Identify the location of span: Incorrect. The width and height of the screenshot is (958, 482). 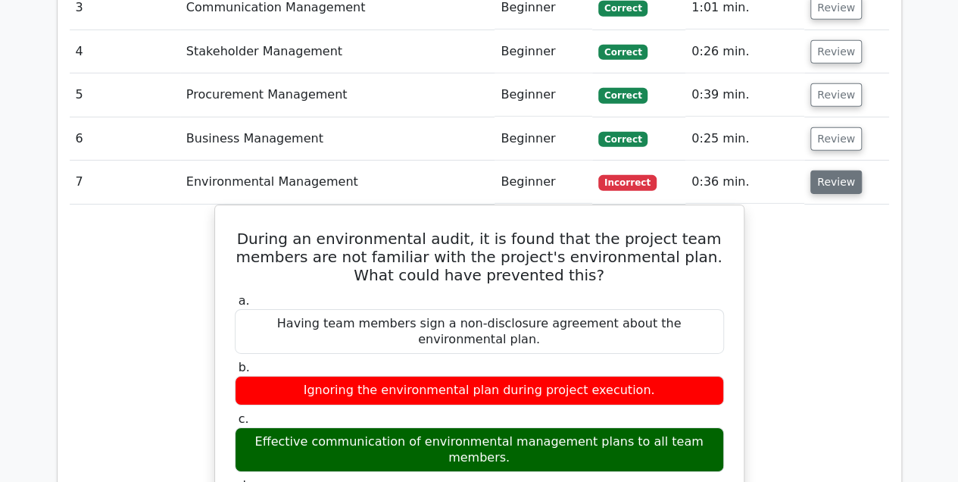
(627, 183).